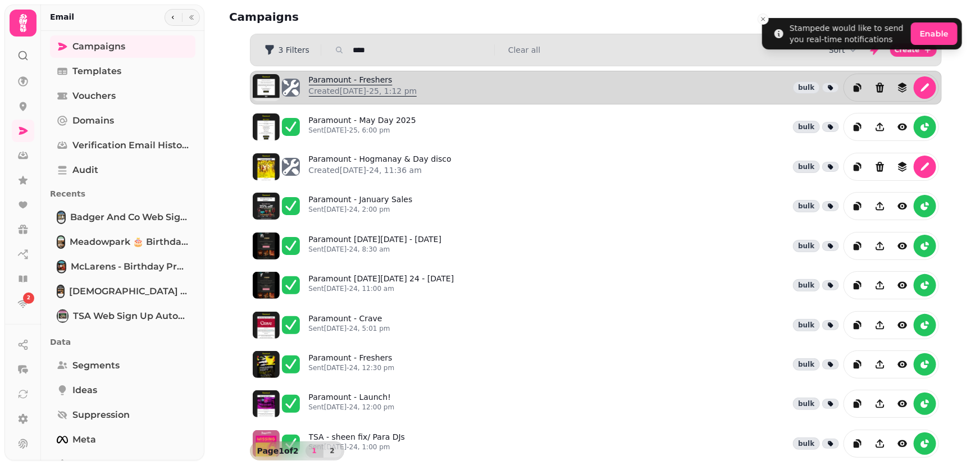  What do you see at coordinates (933, 34) in the screenshot?
I see `button: Enable` at bounding box center [933, 34].